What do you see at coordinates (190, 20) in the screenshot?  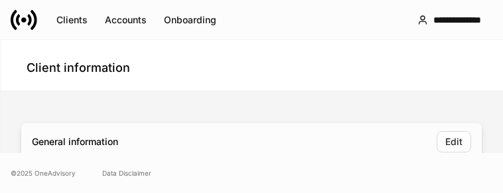 I see `button: Onboarding` at bounding box center [190, 20].